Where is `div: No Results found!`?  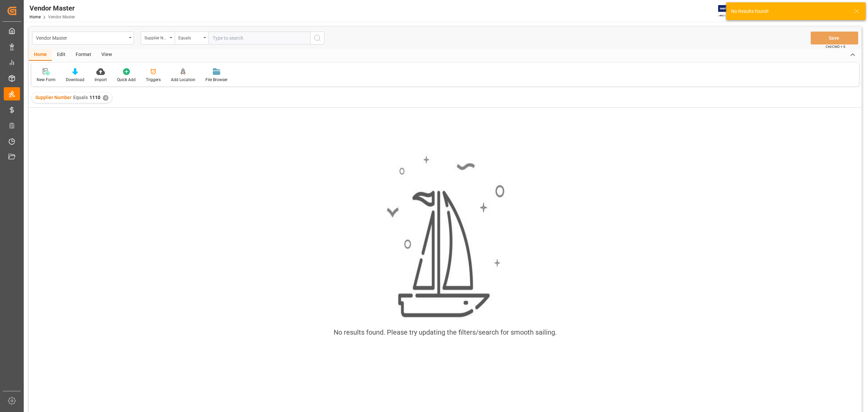
div: No Results found! is located at coordinates (789, 11).